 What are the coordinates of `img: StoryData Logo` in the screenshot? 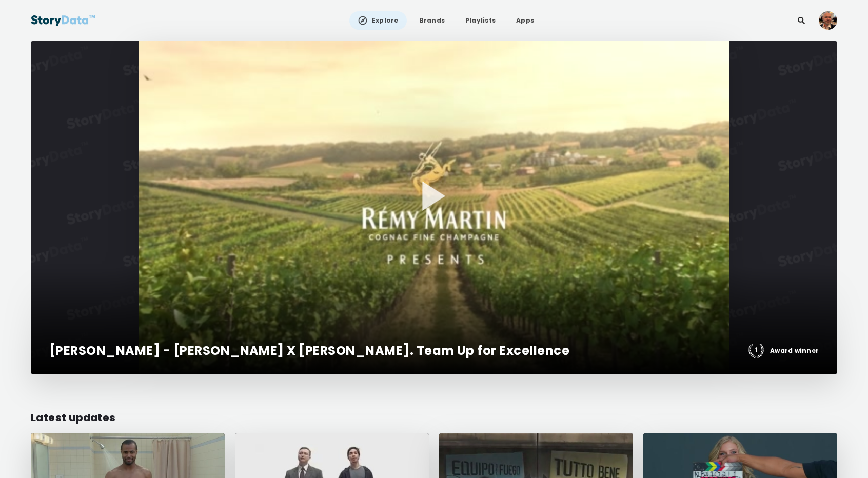 It's located at (63, 20).